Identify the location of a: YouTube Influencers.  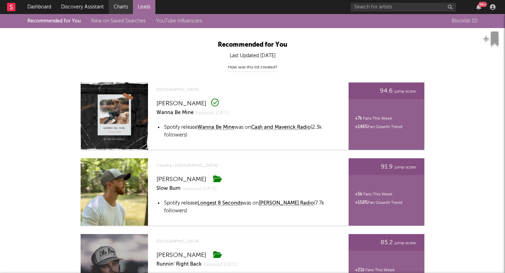
(179, 21).